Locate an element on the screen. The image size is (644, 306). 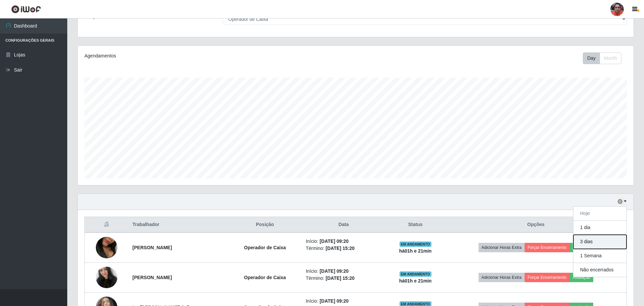
button: Não encerrados is located at coordinates (600, 270).